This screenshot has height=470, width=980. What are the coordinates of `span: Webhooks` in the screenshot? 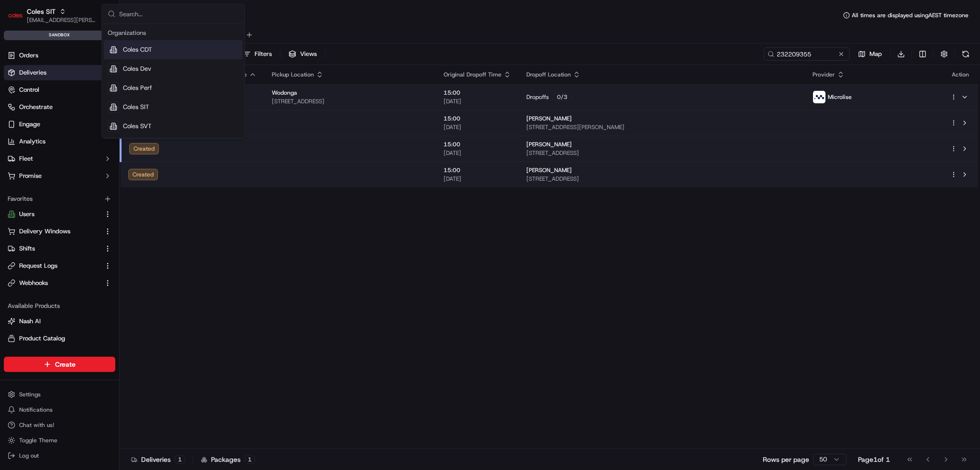 It's located at (34, 283).